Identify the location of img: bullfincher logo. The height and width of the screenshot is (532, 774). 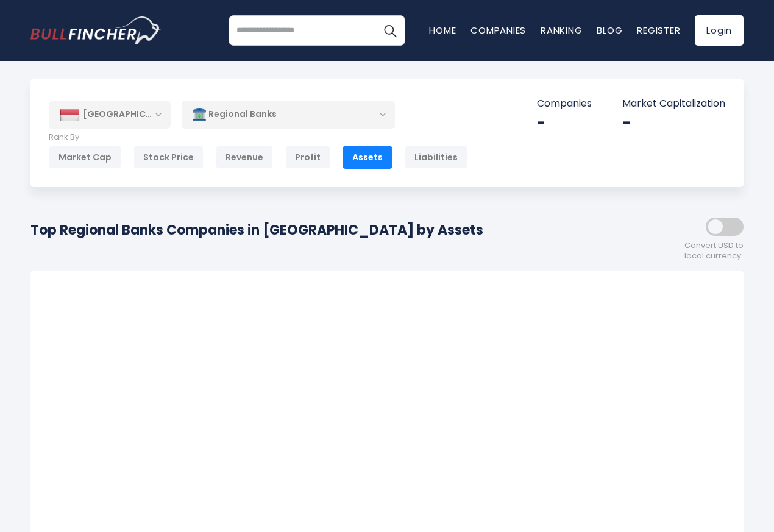
(95, 30).